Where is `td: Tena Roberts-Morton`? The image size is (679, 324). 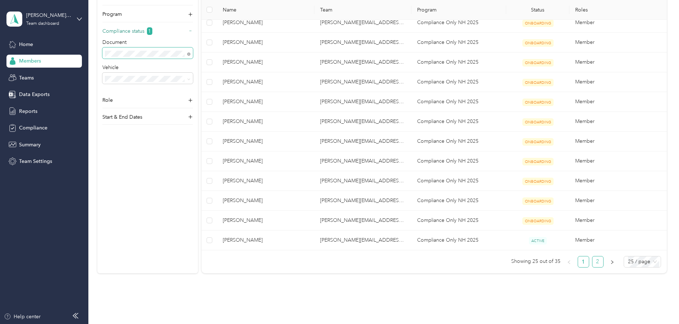 td: Tena Roberts-Morton is located at coordinates (265, 220).